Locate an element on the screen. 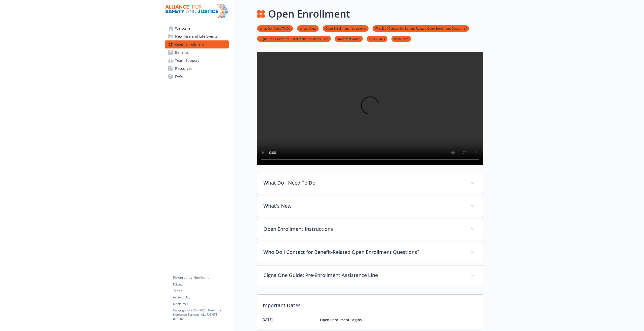 Image resolution: width=644 pixels, height=331 pixels. a: Quick Links is located at coordinates (377, 39).